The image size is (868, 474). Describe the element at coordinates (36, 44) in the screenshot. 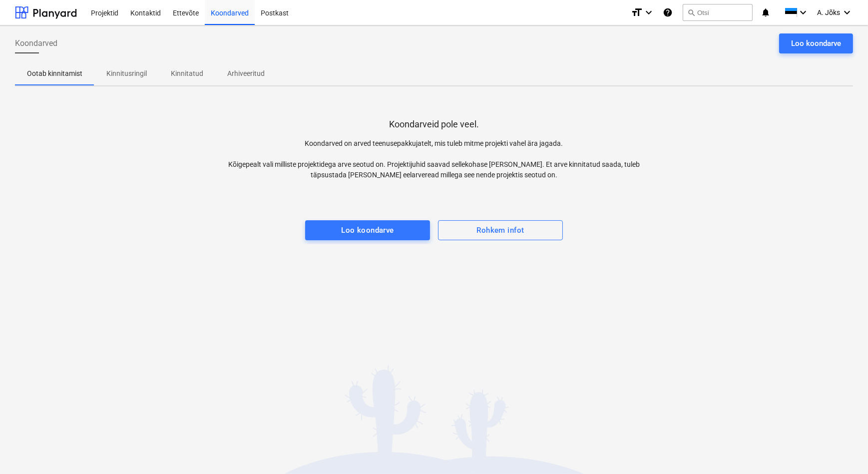

I see `span: Koondarved` at that location.